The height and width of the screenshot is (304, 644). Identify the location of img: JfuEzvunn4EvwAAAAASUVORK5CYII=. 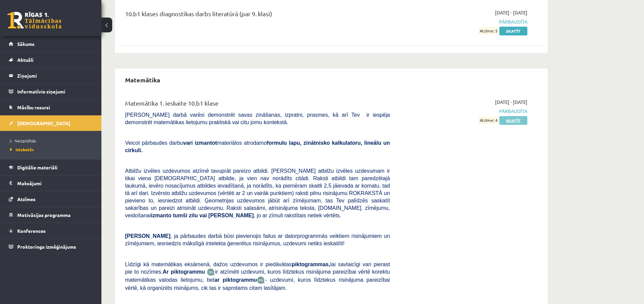
(211, 272).